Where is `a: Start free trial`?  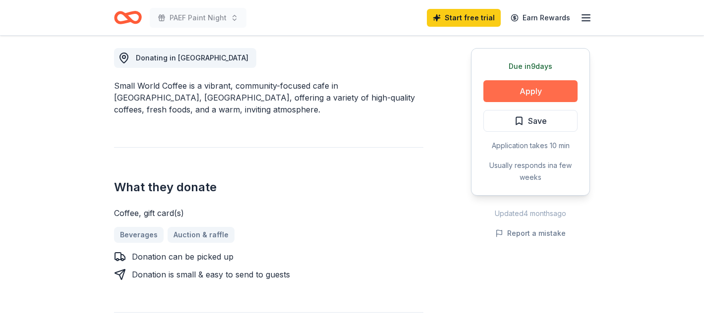 a: Start free trial is located at coordinates (463, 18).